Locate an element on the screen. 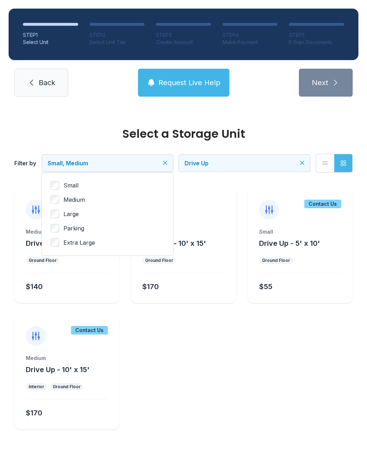 The height and width of the screenshot is (473, 367). span: Small is located at coordinates (71, 185).